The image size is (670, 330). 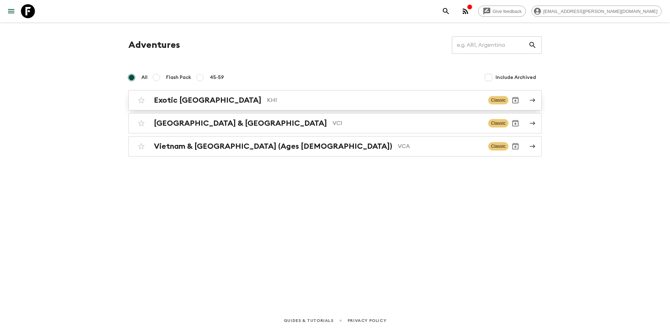 I want to click on button: search adventures, so click(x=446, y=11).